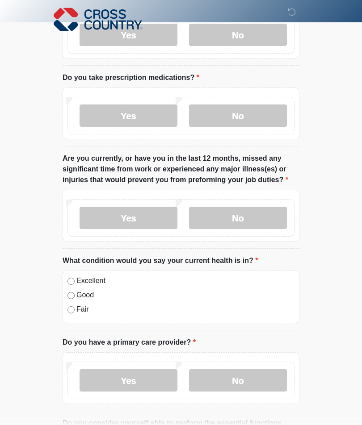 This screenshot has width=362, height=425. I want to click on label: Do you have a primary care provider?, so click(129, 343).